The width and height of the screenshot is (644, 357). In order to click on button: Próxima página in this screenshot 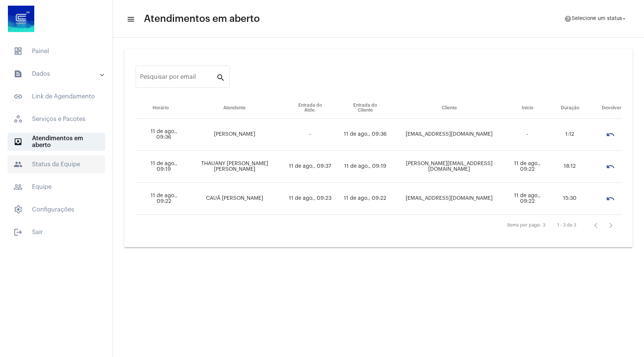, I will do `click(611, 225)`.